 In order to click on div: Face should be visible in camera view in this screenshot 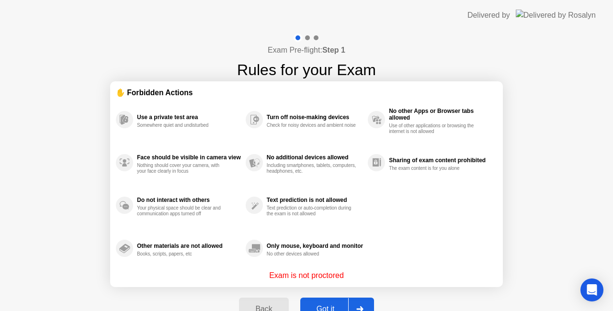, I will do `click(189, 157)`.